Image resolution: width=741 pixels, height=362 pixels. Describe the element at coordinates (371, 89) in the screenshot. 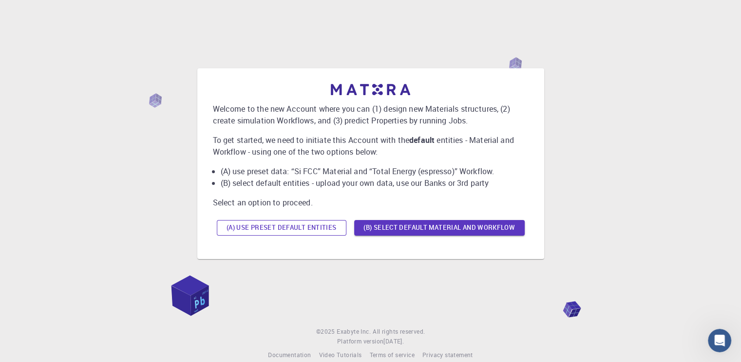

I see `img: logo` at that location.